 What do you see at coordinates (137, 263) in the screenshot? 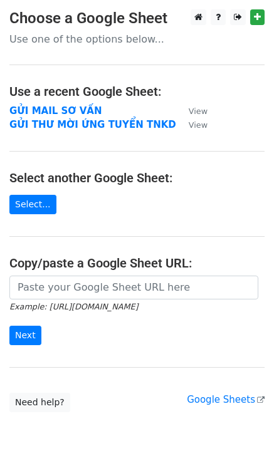
I see `h4: Copy/paste a Google Sheet URL:` at bounding box center [137, 263].